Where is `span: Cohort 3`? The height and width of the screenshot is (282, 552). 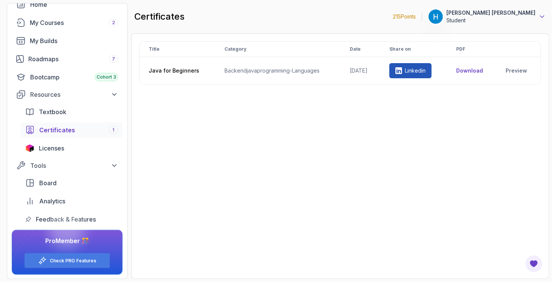 span: Cohort 3 is located at coordinates (106, 77).